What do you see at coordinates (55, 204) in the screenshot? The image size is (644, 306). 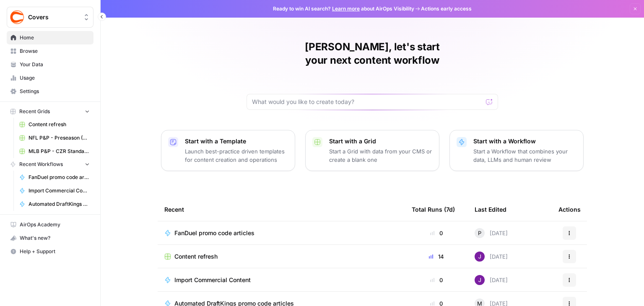 I see `a: Automated DraftKings promo code articles` at bounding box center [55, 204].